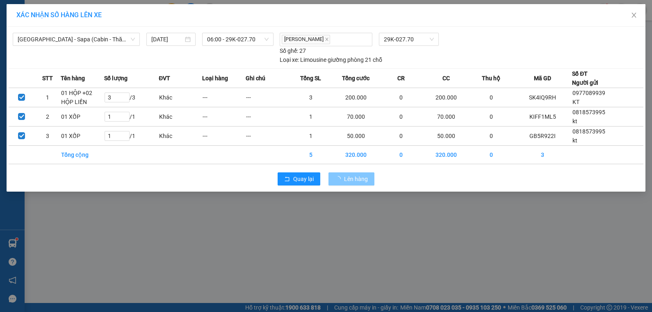  Describe the element at coordinates (351, 179) in the screenshot. I see `button: Lên hàng` at that location.